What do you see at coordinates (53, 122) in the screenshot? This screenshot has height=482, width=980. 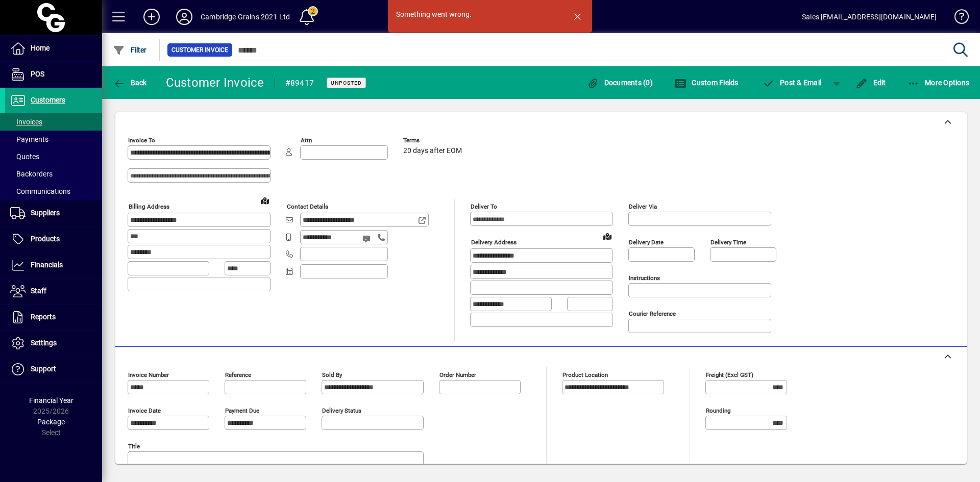 I see `a: Invoices` at bounding box center [53, 122].